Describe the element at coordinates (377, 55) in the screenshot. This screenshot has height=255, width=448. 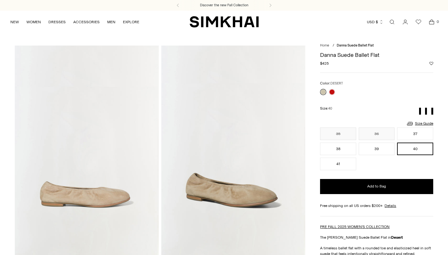
I see `h1: Danna Suede Ballet Flat` at that location.